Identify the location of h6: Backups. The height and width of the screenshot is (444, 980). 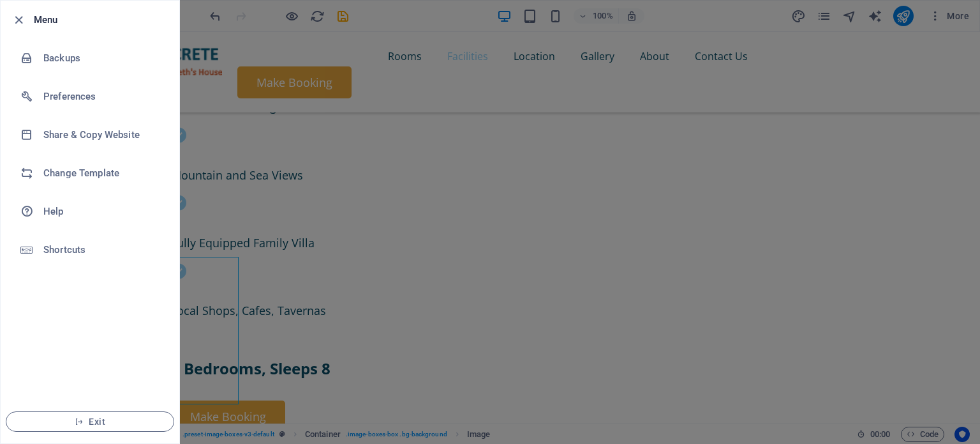
(102, 58).